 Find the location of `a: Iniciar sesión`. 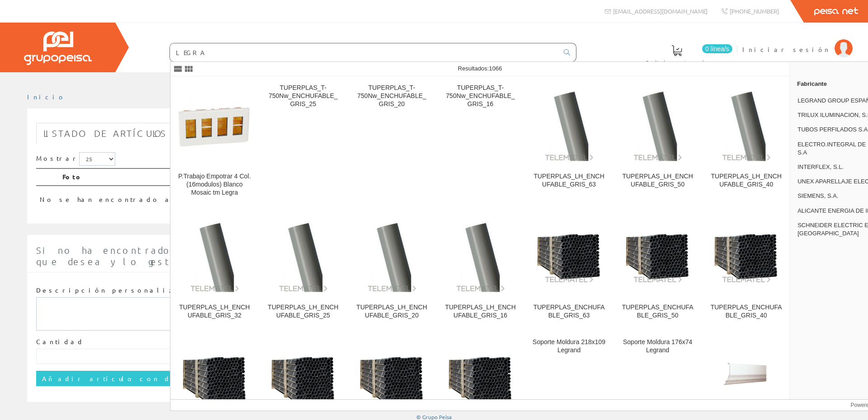

a: Iniciar sesión is located at coordinates (797, 42).